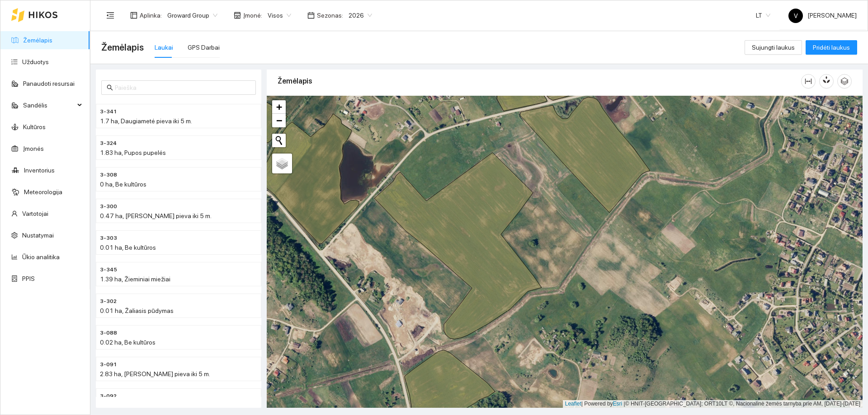 The height and width of the screenshot is (415, 868). What do you see at coordinates (763, 15) in the screenshot?
I see `span: LT` at bounding box center [763, 15].